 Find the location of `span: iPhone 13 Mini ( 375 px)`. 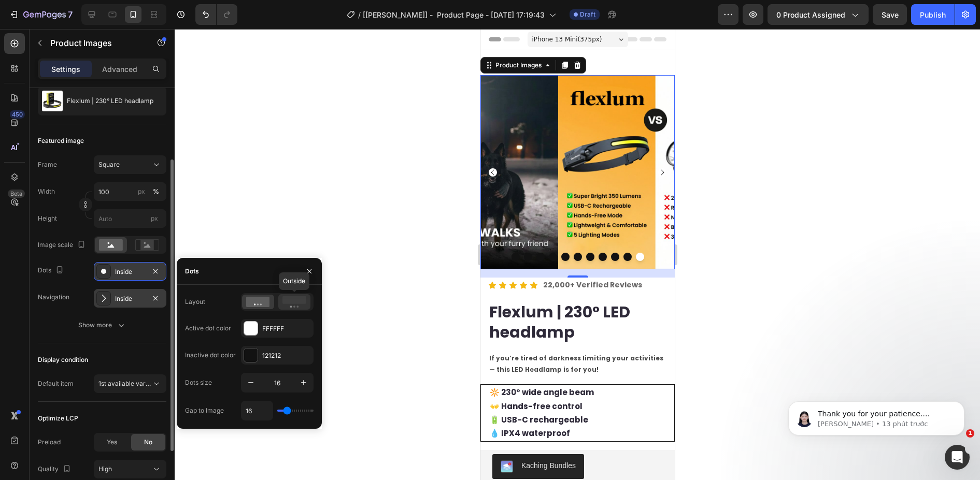

span: iPhone 13 Mini ( 375 px) is located at coordinates (87, 11).